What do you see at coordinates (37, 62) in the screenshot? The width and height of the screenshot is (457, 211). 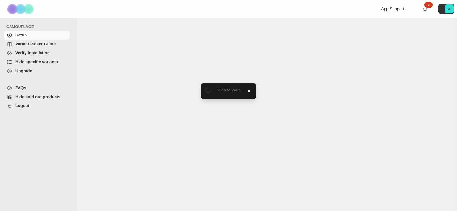 I see `a: Hide specific variants` at bounding box center [37, 62].